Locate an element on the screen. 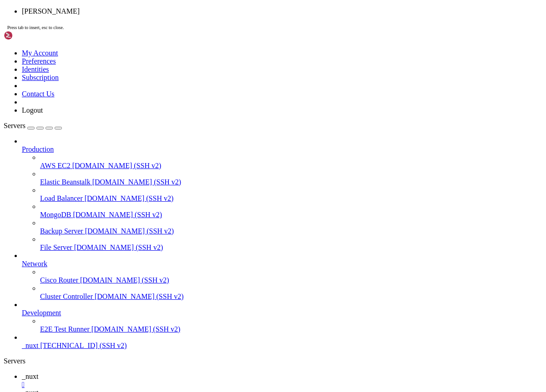  a: Servers is located at coordinates (33, 125).